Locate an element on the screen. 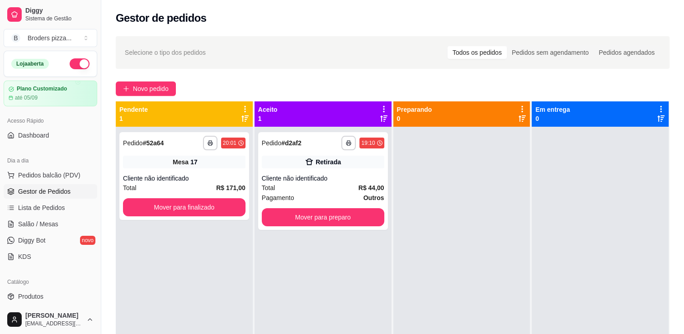  a: DiggySistema de Gestão is located at coordinates (50, 14).